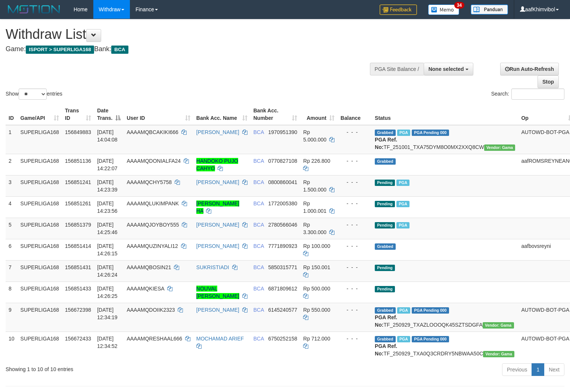  What do you see at coordinates (34, 94) in the screenshot?
I see `label: Show entries` at bounding box center [34, 94].